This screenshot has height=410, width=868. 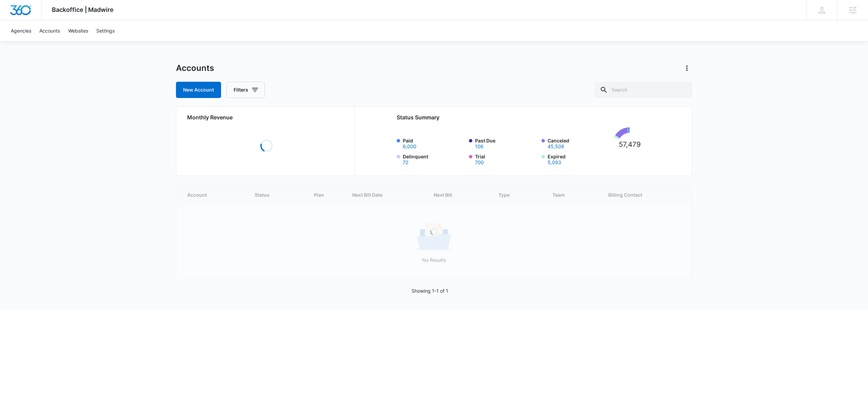 What do you see at coordinates (629, 144) in the screenshot?
I see `tspan: 57,479` at bounding box center [629, 144].